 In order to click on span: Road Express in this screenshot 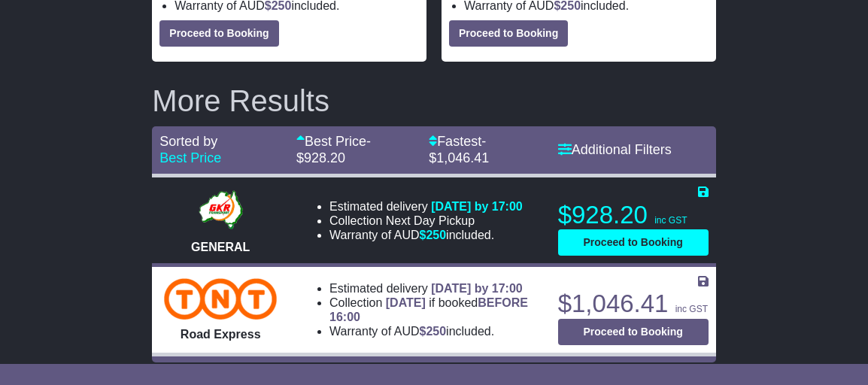, I will do `click(220, 334)`.